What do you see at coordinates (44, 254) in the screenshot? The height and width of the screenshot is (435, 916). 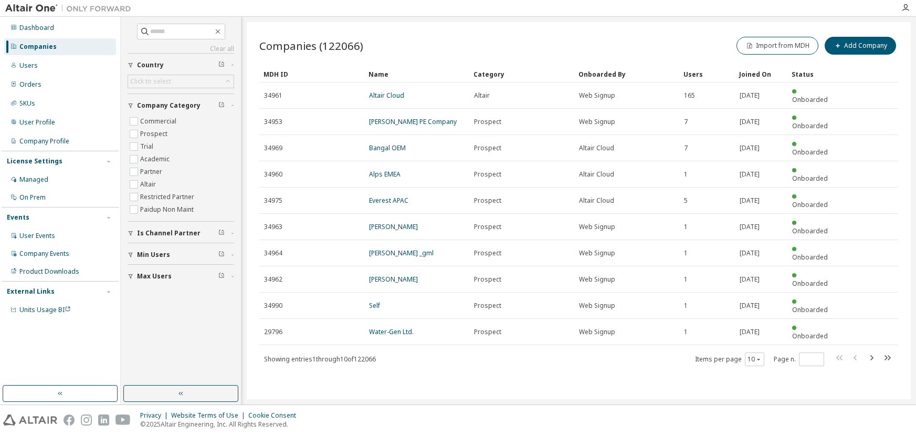 I see `div: Company Events` at bounding box center [44, 254].